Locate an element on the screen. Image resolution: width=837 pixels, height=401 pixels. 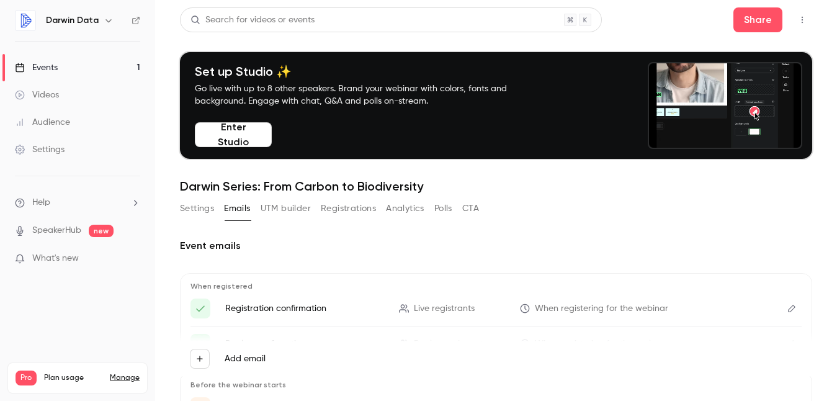
button: CTA is located at coordinates (471, 209).